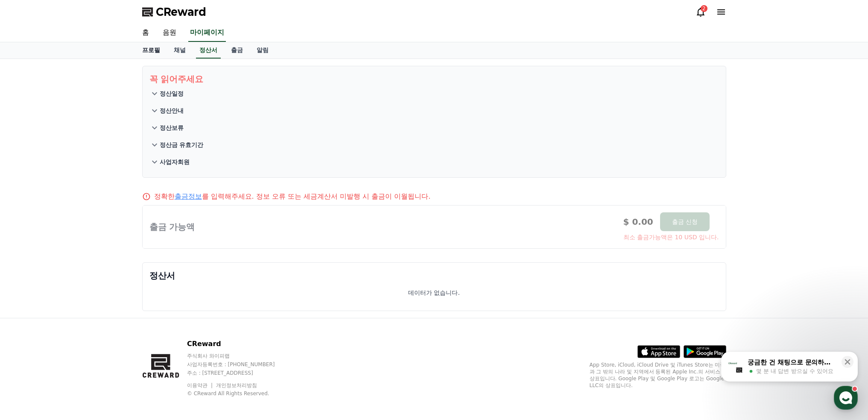 Image resolution: width=868 pixels, height=420 pixels. I want to click on p: CReward, so click(239, 344).